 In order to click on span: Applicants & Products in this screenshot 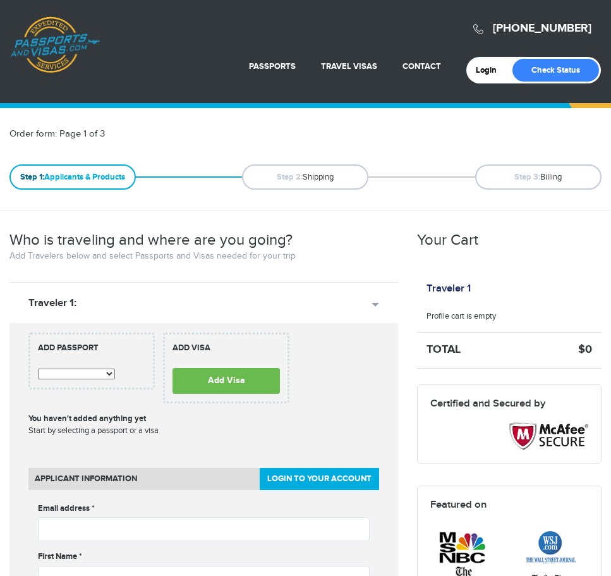, I will do `click(73, 177)`.